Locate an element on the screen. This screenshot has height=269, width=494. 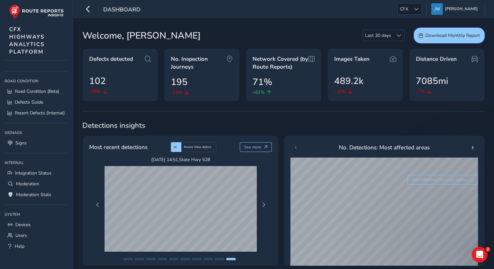
span: Route View defect is located at coordinates (198, 147).